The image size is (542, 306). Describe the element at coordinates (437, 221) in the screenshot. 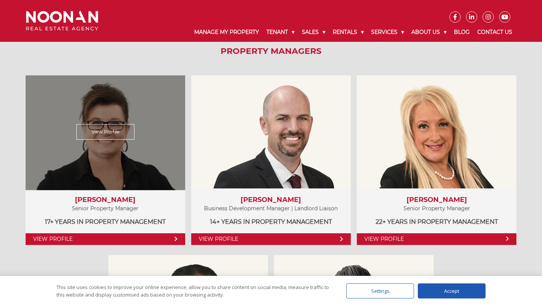

I see `p: 22+ years in Property Management` at that location.